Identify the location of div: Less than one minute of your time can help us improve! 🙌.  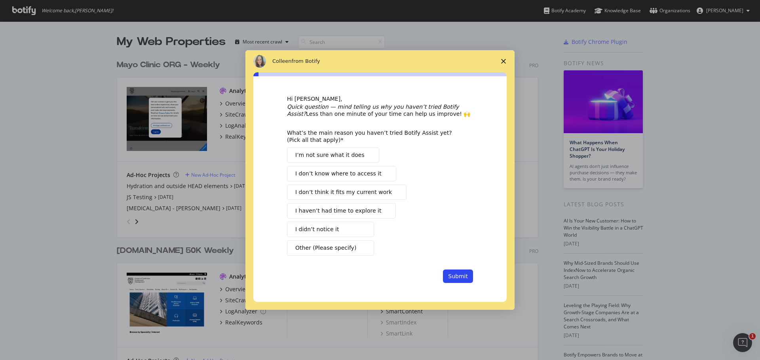
(380, 110).